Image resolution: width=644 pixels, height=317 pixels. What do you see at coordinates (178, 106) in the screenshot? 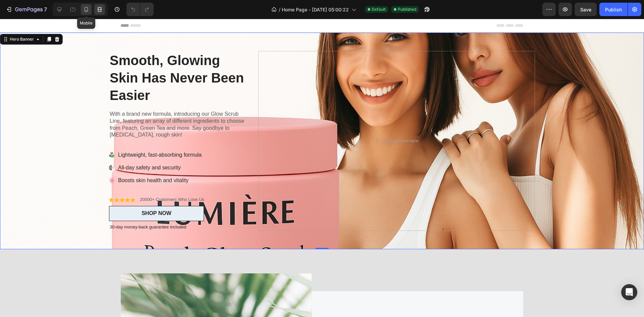
I see `p: With a brand new formula, introducing our Glow Scrub Line, featuring an array of different ingred...` at bounding box center [178, 106].